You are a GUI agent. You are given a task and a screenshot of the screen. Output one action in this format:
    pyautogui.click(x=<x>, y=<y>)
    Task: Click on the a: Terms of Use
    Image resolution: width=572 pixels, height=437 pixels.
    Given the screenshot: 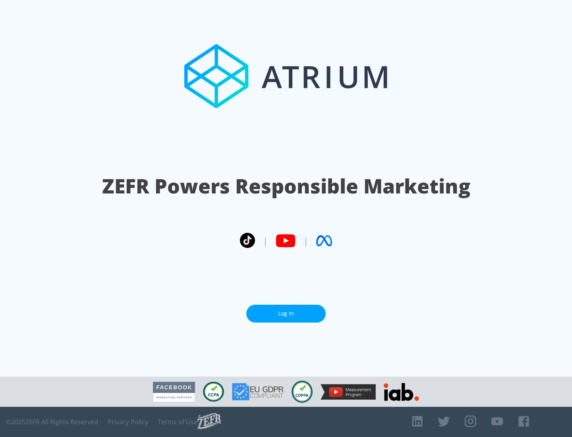 What is the action you would take?
    pyautogui.click(x=178, y=422)
    